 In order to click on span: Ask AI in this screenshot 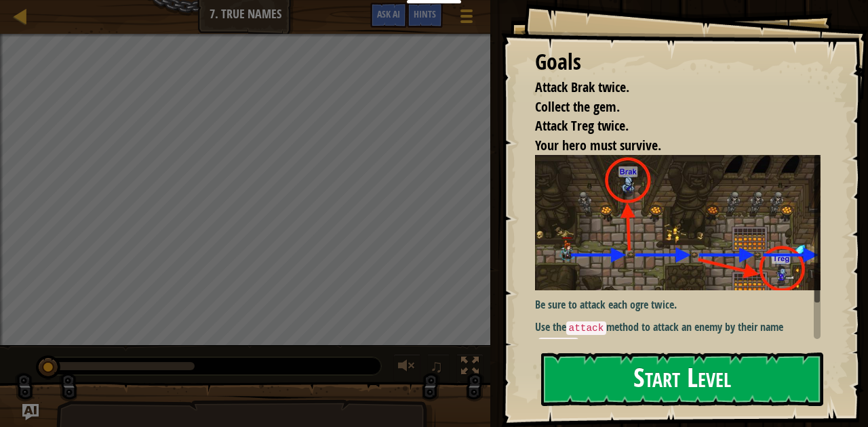, I will do `click(388, 14)`.